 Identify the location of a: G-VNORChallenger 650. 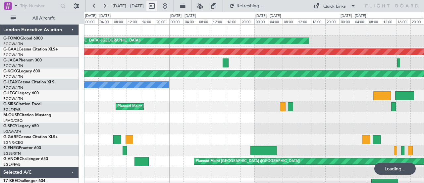
(26, 159).